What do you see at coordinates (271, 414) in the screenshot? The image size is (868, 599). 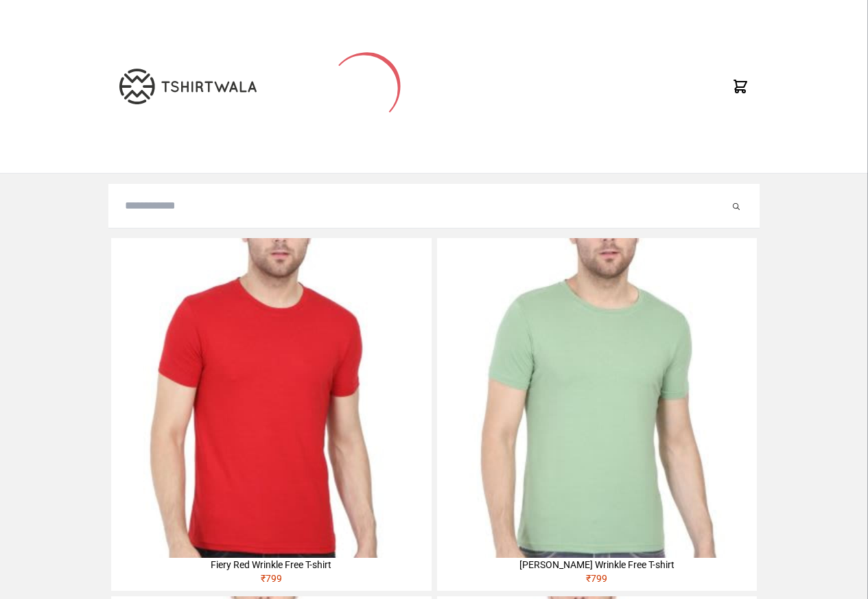 I see `a: Fiery Red Wrinkle Free T-shirt₹799` at bounding box center [271, 414].